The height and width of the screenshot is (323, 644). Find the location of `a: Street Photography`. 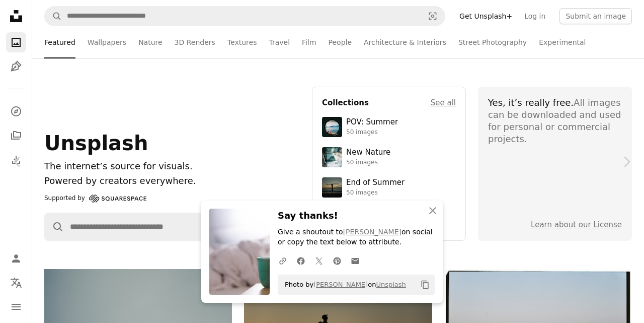

a: Street Photography is located at coordinates (493, 43).